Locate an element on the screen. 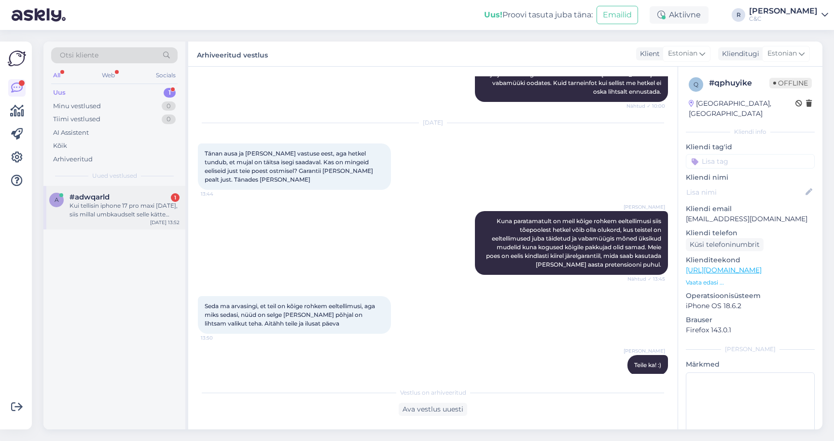  div: AI Assistent is located at coordinates (71, 133).